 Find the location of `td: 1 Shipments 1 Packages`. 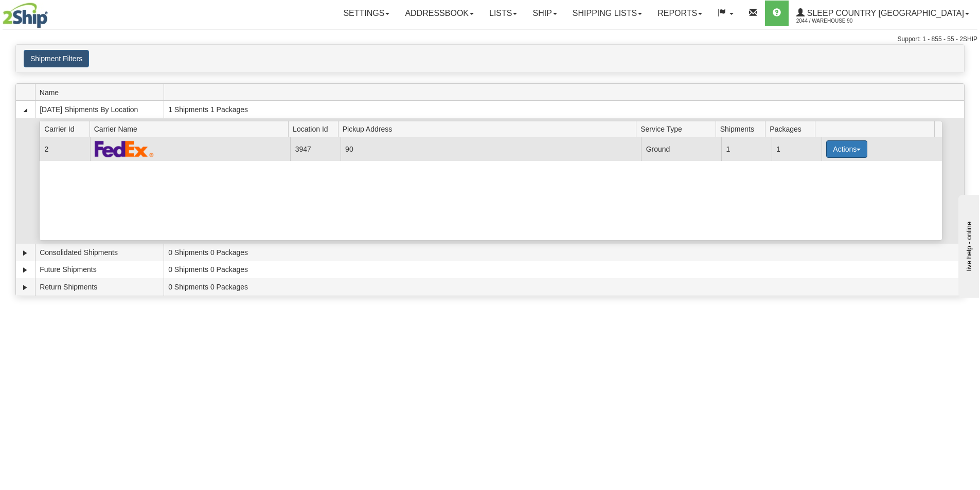

td: 1 Shipments 1 Packages is located at coordinates (564, 110).